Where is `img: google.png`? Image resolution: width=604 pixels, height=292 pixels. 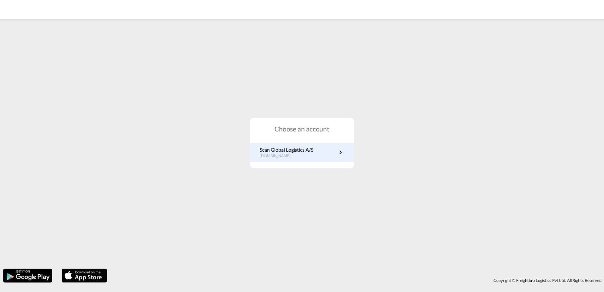
img: google.png is located at coordinates (27, 275).